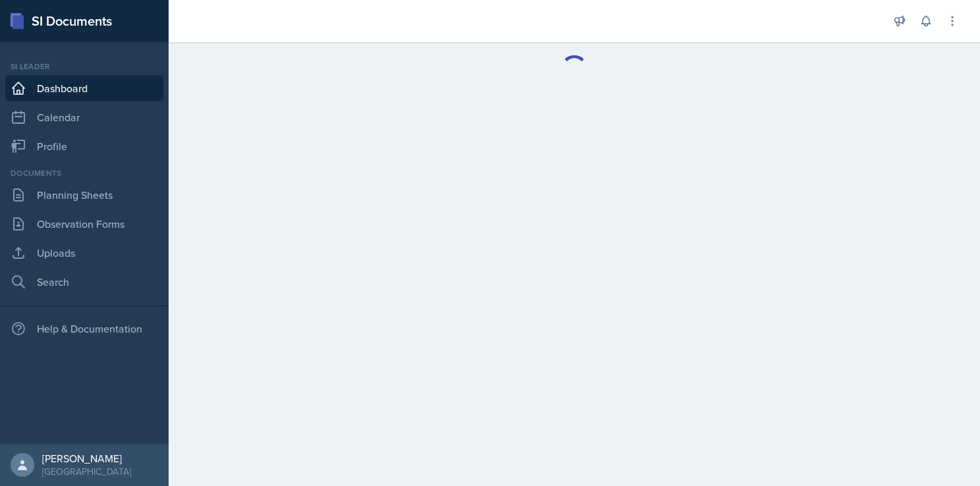 The image size is (980, 486). Describe the element at coordinates (84, 117) in the screenshot. I see `a: Calendar` at that location.